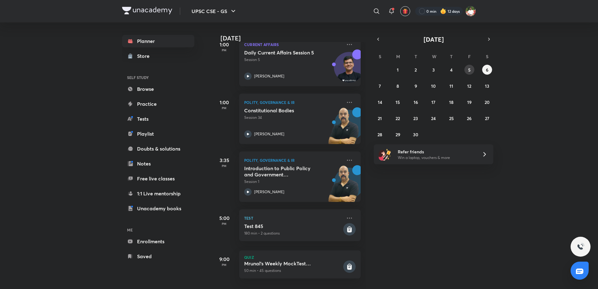  I want to click on a: 1:1 Live mentorship, so click(158, 194).